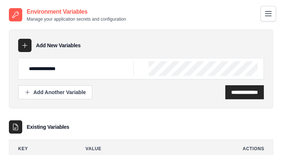  What do you see at coordinates (263, 138) in the screenshot?
I see `div: Chat Widget` at bounding box center [263, 138].